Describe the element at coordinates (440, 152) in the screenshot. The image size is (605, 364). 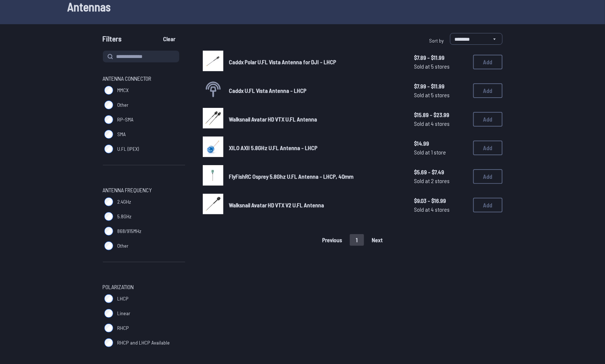
I see `span: Sold at 1 store` at that location.